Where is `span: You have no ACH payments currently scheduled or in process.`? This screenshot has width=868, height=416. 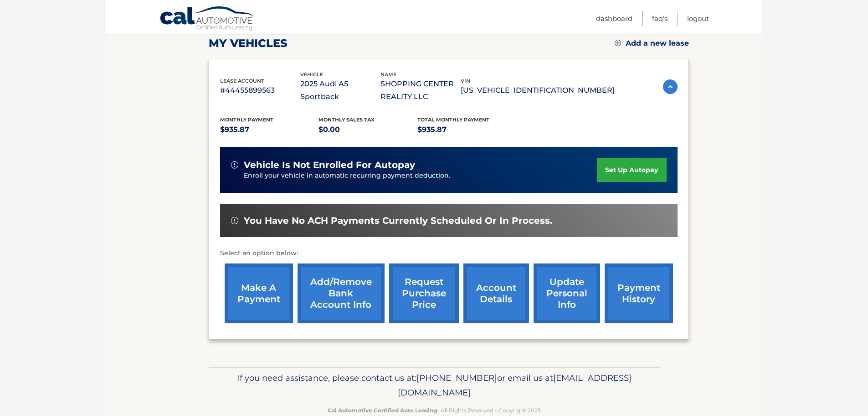 span: You have no ACH payments currently scheduled or in process. is located at coordinates (398, 221).